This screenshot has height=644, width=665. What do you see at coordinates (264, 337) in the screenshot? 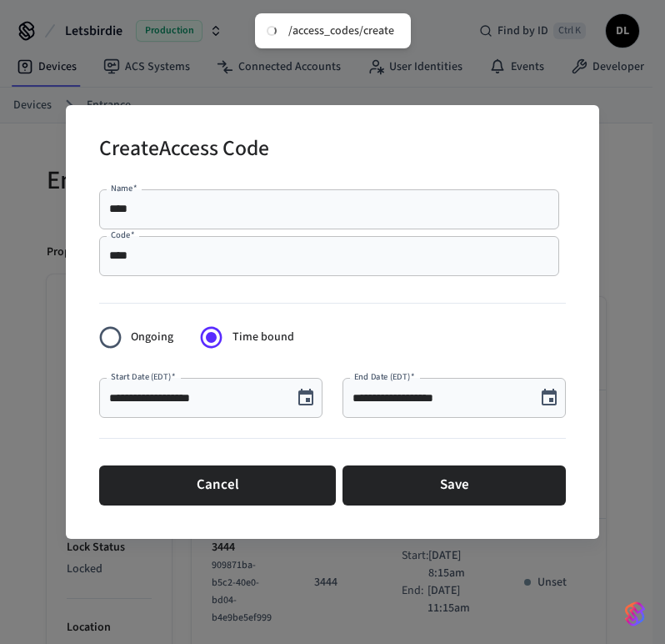
I see `span: Time bound` at bounding box center [264, 337].